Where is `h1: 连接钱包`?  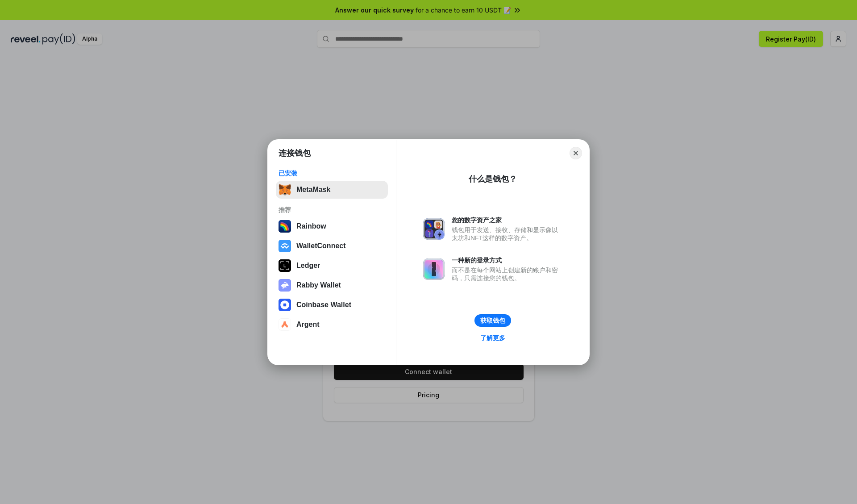 h1: 连接钱包 is located at coordinates (295, 153).